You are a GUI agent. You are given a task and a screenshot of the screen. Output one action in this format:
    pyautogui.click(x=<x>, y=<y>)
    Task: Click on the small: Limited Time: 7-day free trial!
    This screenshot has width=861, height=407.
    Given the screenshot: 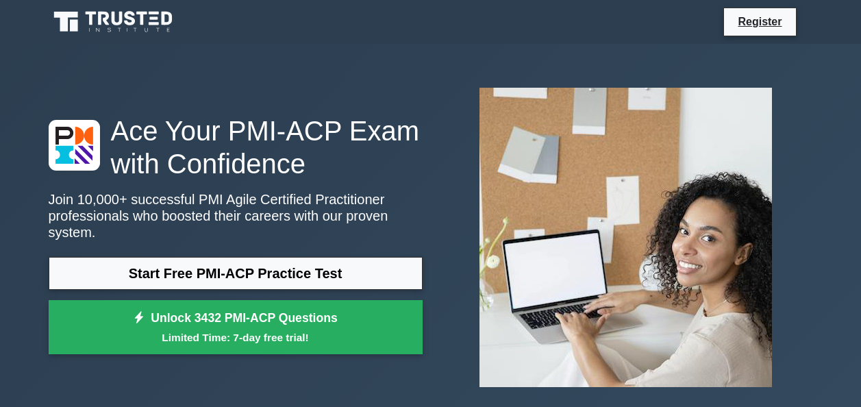 What is the action you would take?
    pyautogui.click(x=236, y=337)
    